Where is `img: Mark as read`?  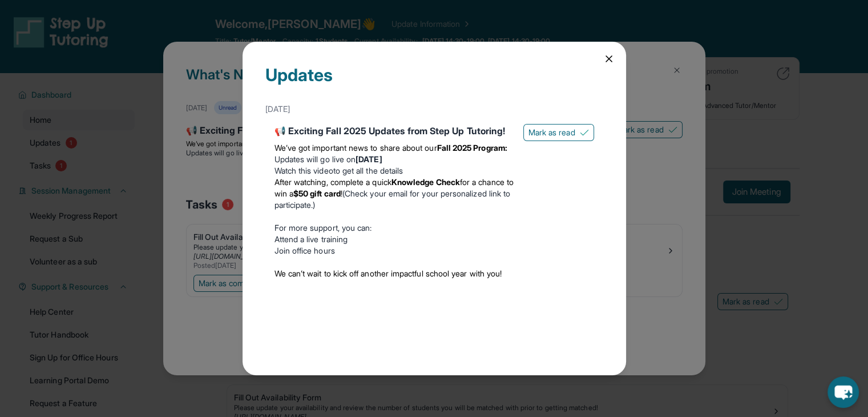 img: Mark as read is located at coordinates (584, 132).